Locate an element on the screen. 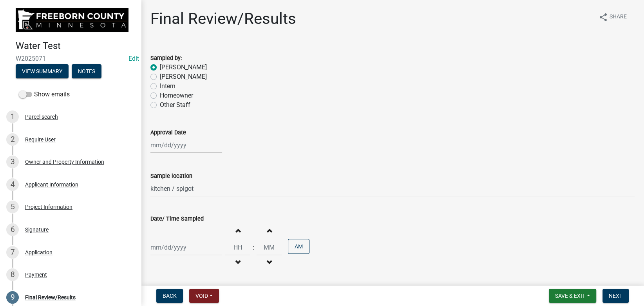 The height and width of the screenshot is (306, 644). wm-modal-confirm: Notes is located at coordinates (86, 72).